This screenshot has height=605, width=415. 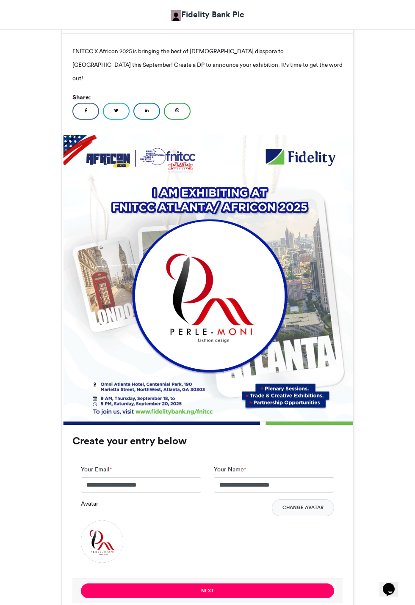 I want to click on button: Next, so click(x=207, y=591).